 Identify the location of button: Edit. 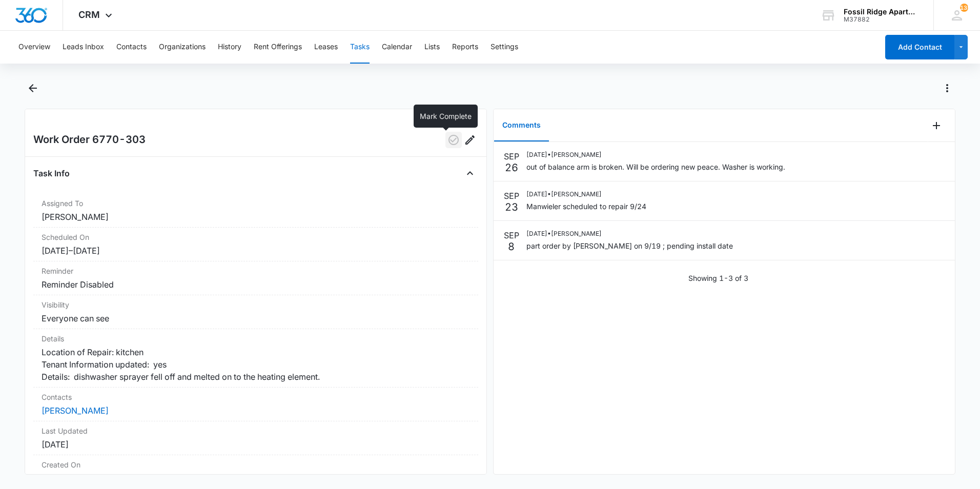
(470, 139).